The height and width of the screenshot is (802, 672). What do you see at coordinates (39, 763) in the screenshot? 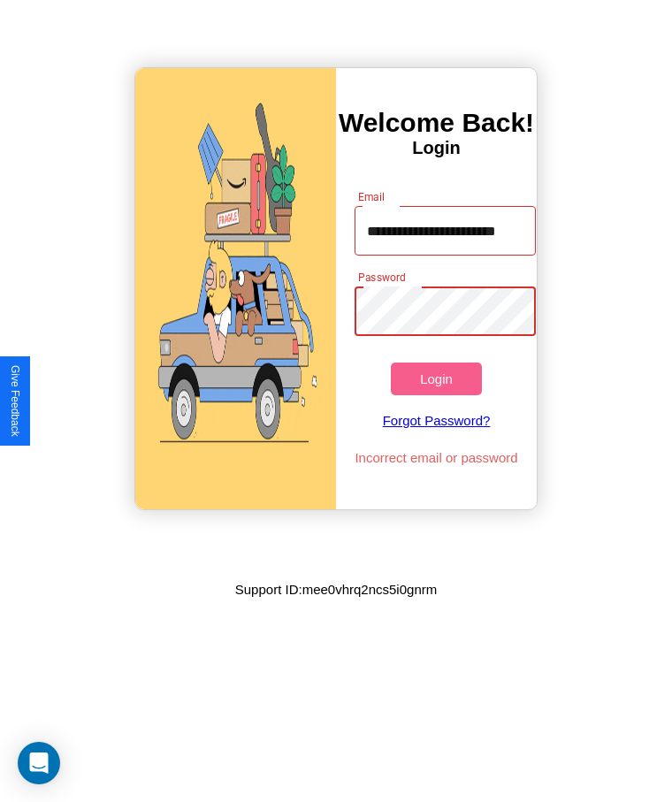
I see `div: Open Intercom Messenger` at bounding box center [39, 763].